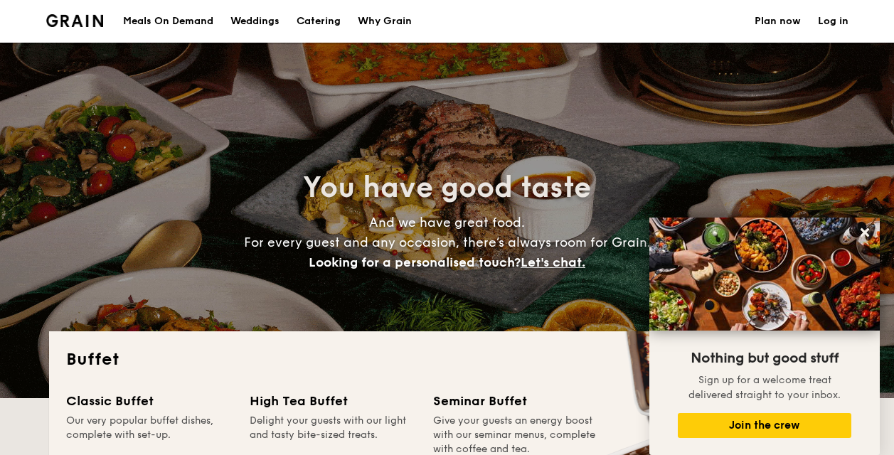 The width and height of the screenshot is (894, 455). Describe the element at coordinates (764, 358) in the screenshot. I see `span: Nothing but good stuff` at that location.